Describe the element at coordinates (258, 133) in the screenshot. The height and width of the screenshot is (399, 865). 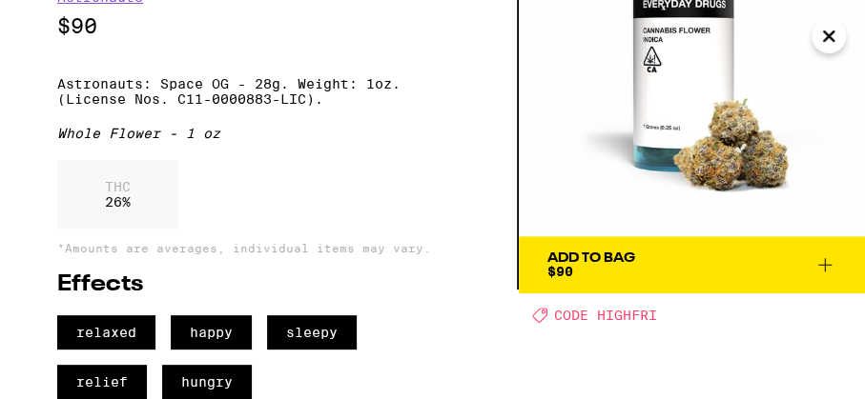
I see `div: Whole Flower - 1 oz` at that location.